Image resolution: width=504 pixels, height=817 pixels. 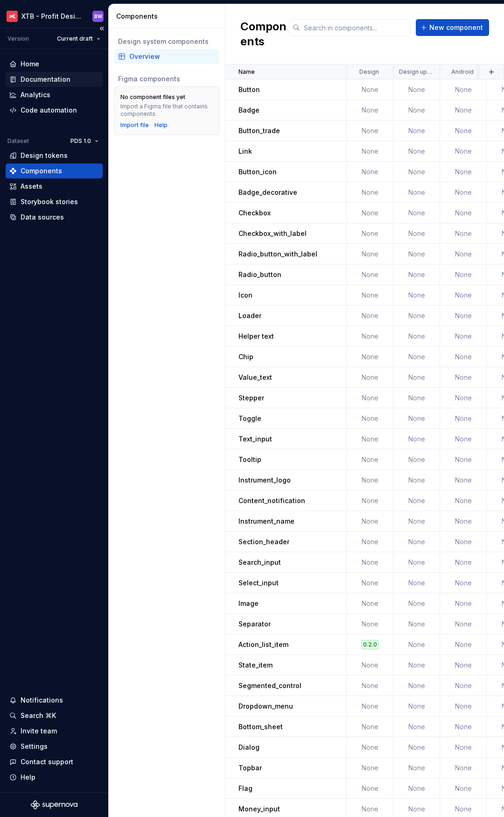 What do you see at coordinates (167, 79) in the screenshot?
I see `div: Figma components` at bounding box center [167, 79].